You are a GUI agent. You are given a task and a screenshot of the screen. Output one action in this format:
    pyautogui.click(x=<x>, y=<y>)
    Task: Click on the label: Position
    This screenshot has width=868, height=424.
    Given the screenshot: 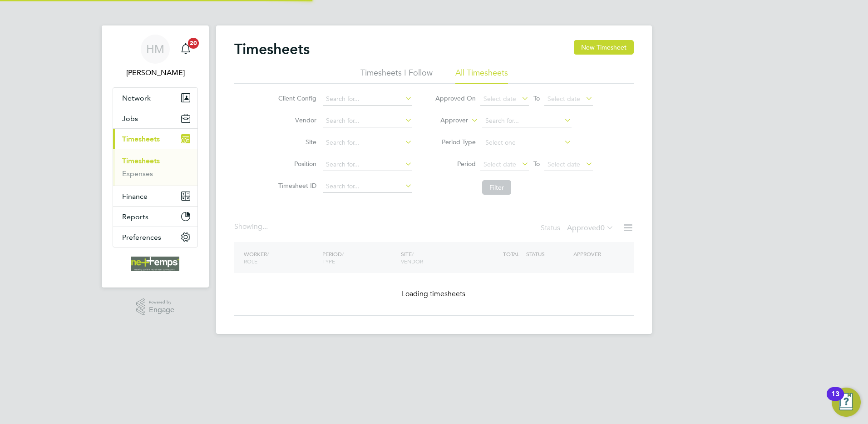 What is the action you would take?
    pyautogui.click(x=296, y=164)
    